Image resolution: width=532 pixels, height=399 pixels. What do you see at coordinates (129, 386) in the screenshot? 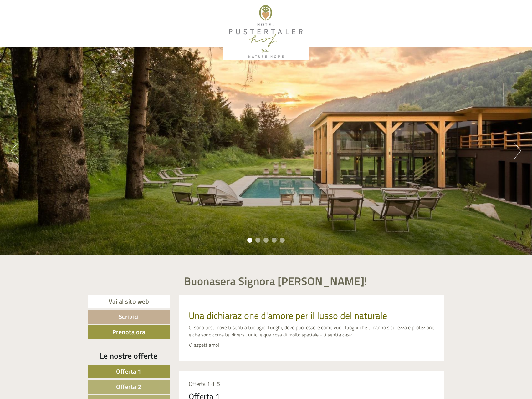
I see `span: Offerta 2` at bounding box center [129, 386].